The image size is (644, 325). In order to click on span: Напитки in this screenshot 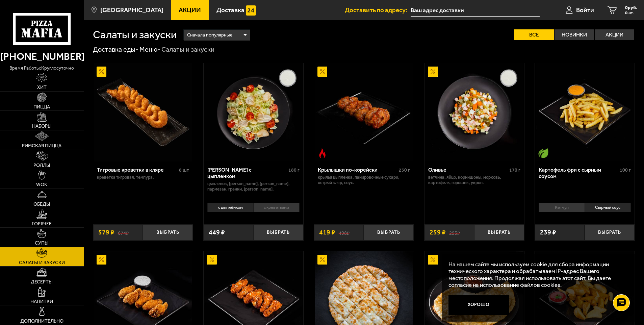, I will do `click(42, 302)`.